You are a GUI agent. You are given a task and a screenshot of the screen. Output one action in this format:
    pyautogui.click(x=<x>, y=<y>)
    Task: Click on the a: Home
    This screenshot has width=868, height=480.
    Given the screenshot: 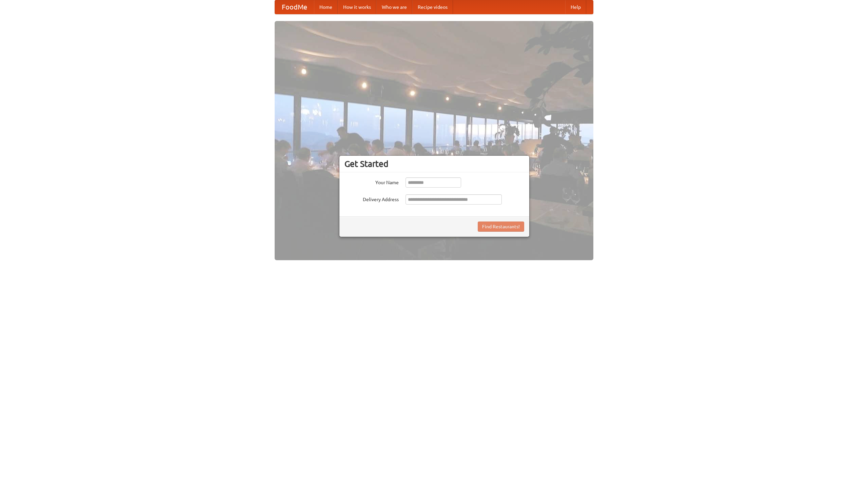 What is the action you would take?
    pyautogui.click(x=326, y=7)
    